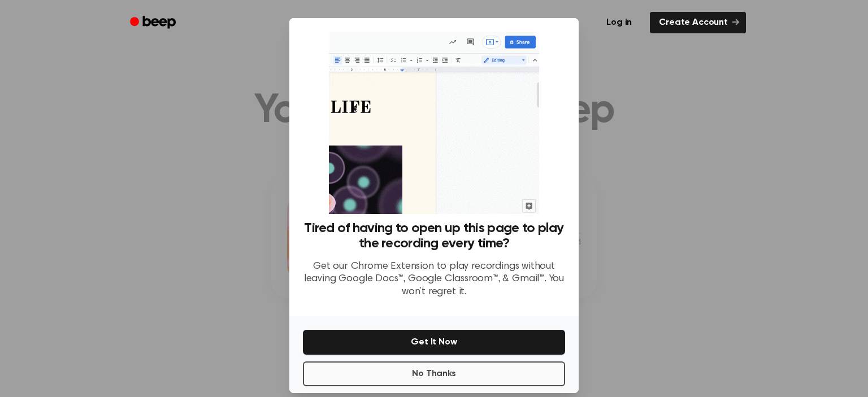 The height and width of the screenshot is (397, 868). What do you see at coordinates (434, 343) in the screenshot?
I see `button: Get It Now` at bounding box center [434, 343].